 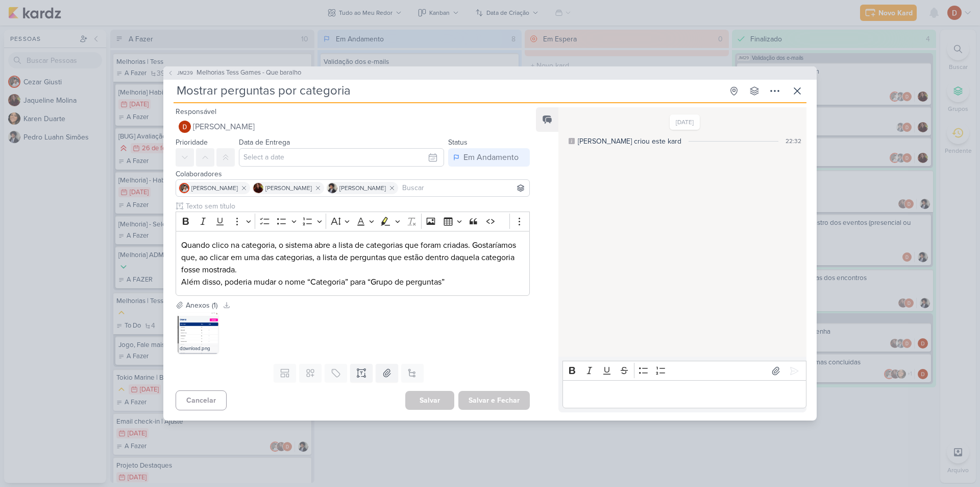 What do you see at coordinates (793, 141) in the screenshot?
I see `div: 22:32` at bounding box center [793, 141].